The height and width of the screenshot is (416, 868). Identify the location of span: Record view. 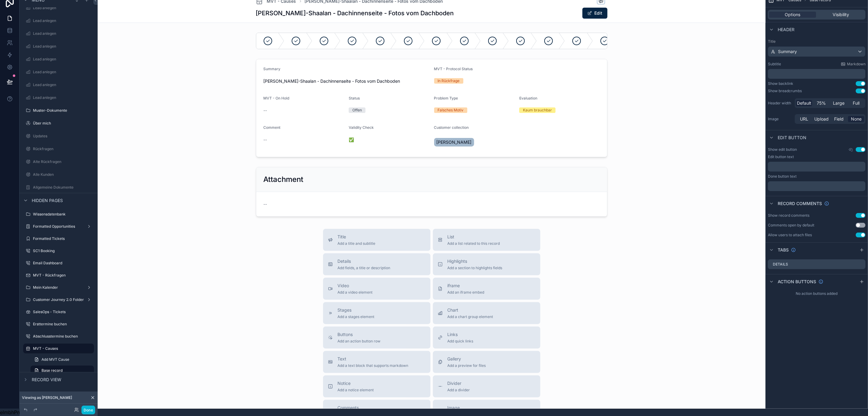
(46, 379).